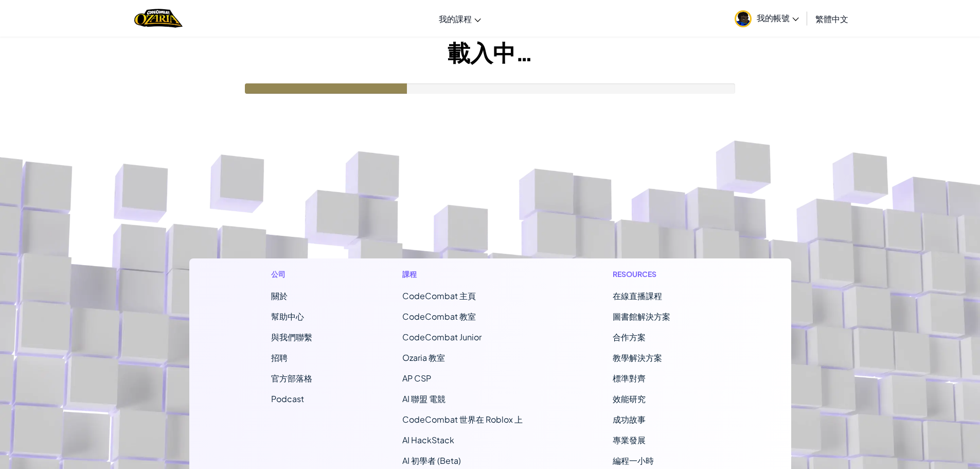 This screenshot has height=469, width=980. What do you see at coordinates (442, 337) in the screenshot?
I see `a: CodeCombat Junior` at bounding box center [442, 337].